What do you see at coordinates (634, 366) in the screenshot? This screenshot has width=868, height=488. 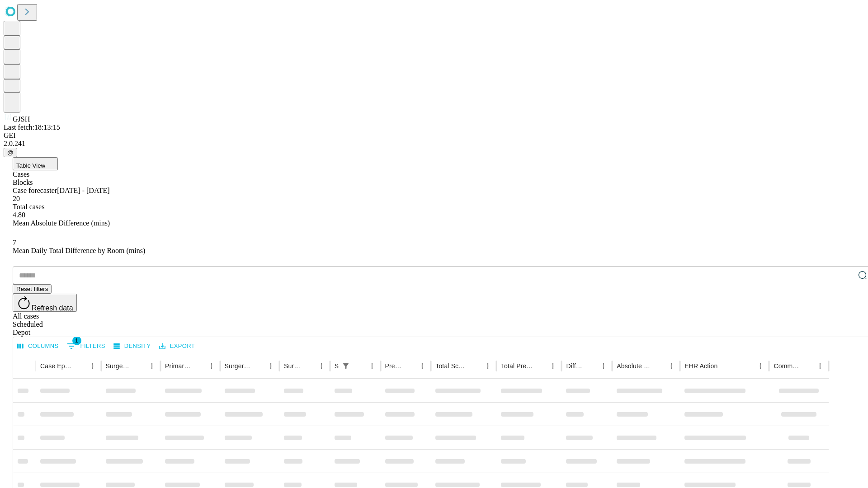 I see `div: Absolute Difference` at bounding box center [634, 366].